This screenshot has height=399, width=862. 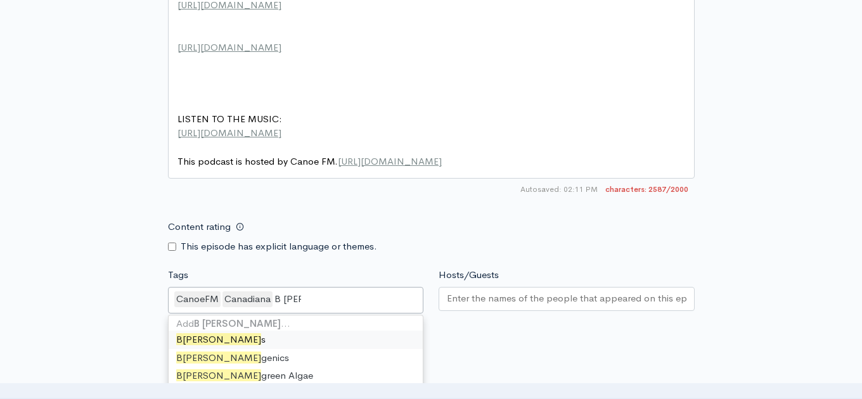 What do you see at coordinates (230, 119) in the screenshot?
I see `span: LISTEN TO THE MUSIC:` at bounding box center [230, 119].